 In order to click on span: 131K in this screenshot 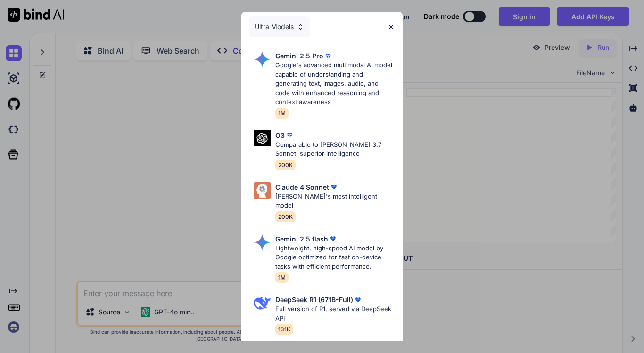, I will do `click(284, 329)`.